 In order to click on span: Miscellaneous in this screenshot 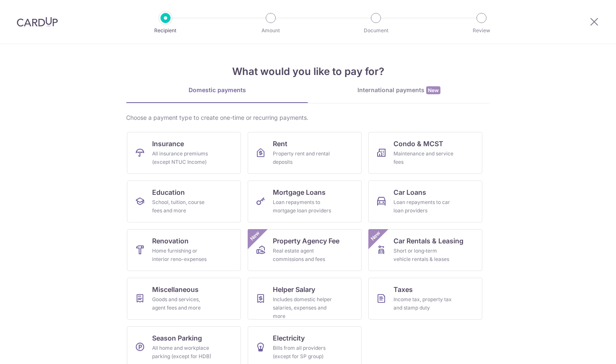, I will do `click(175, 289)`.